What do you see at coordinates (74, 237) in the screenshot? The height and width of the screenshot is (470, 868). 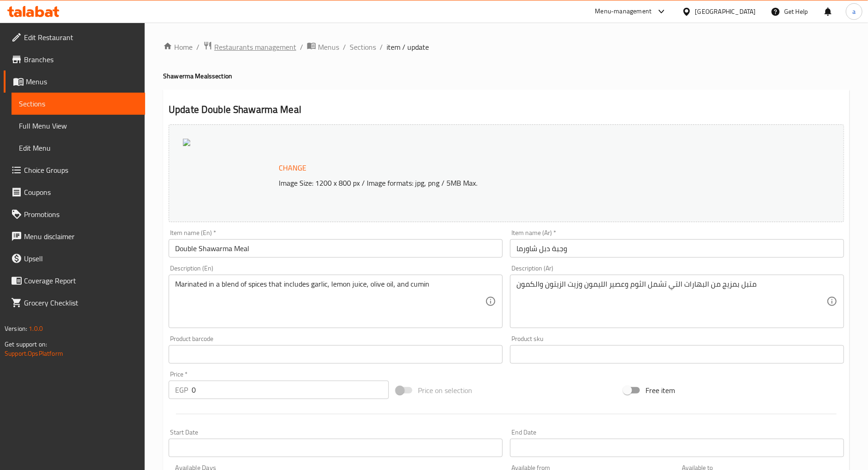 I see `a: Menu disclaimer` at bounding box center [74, 237].